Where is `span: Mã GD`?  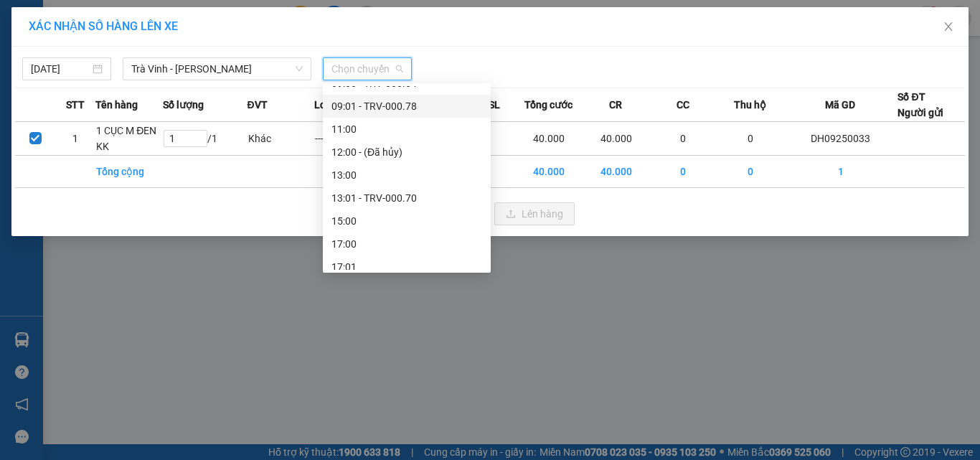 span: Mã GD is located at coordinates (840, 105).